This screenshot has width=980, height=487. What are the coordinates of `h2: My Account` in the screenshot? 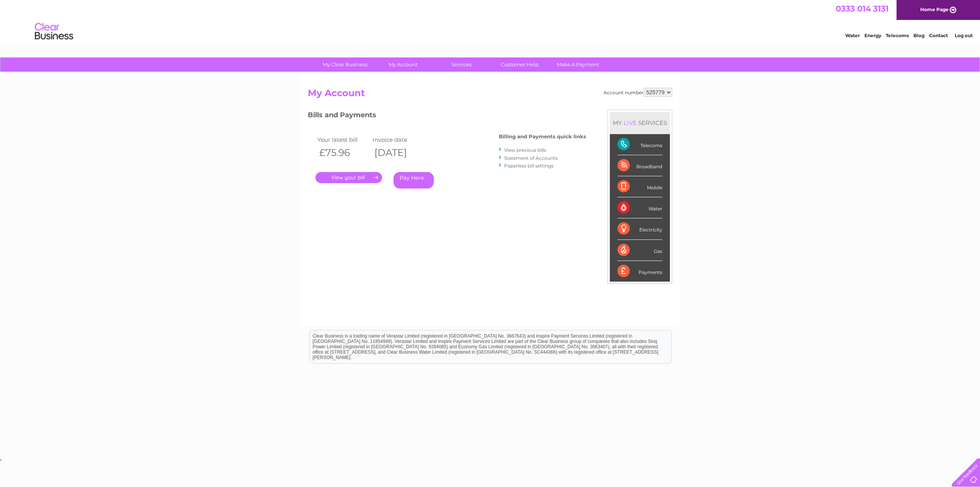 It's located at (490, 95).